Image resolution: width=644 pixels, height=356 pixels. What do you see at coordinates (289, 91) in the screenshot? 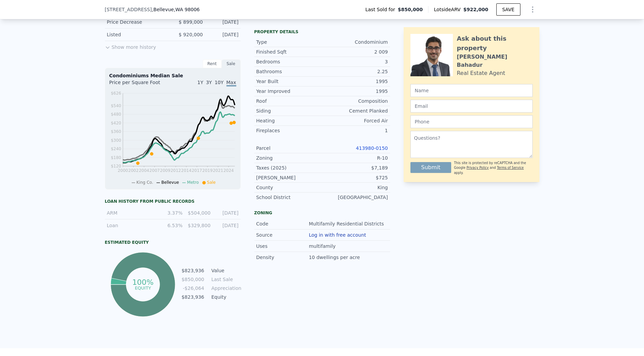
I see `div: Year Improved` at bounding box center [289, 91].